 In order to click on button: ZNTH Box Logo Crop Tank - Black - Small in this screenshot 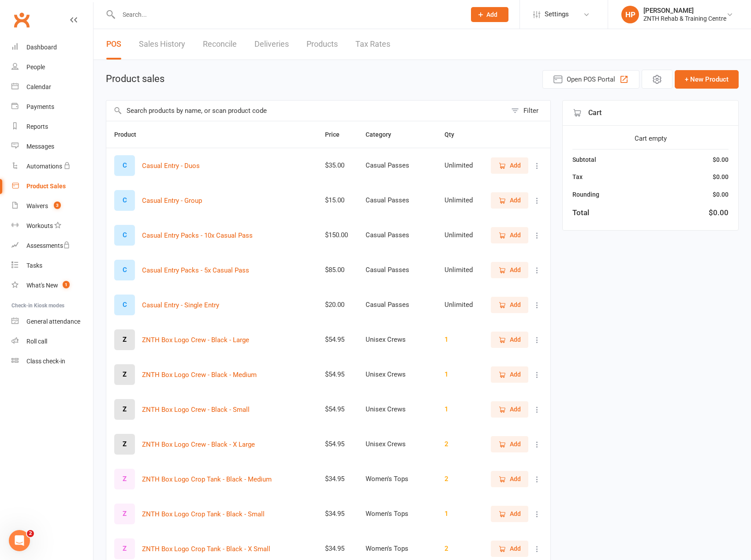, I will do `click(203, 515)`.